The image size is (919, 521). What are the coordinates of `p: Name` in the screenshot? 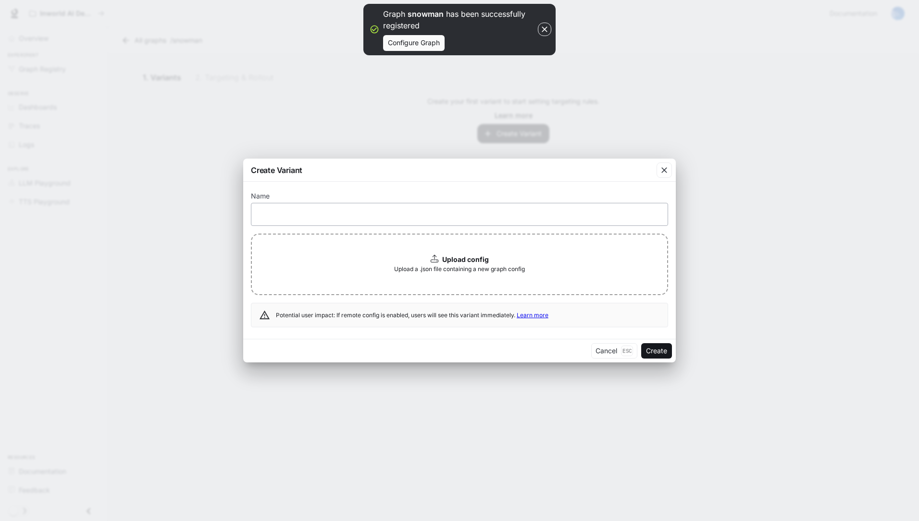 It's located at (260, 196).